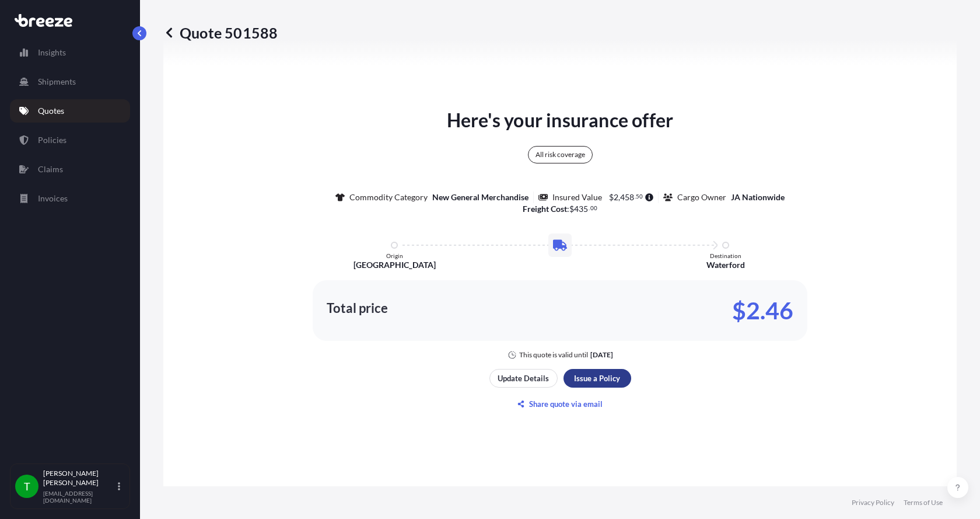 The width and height of the screenshot is (980, 519). Describe the element at coordinates (51, 169) in the screenshot. I see `p: Claims` at that location.